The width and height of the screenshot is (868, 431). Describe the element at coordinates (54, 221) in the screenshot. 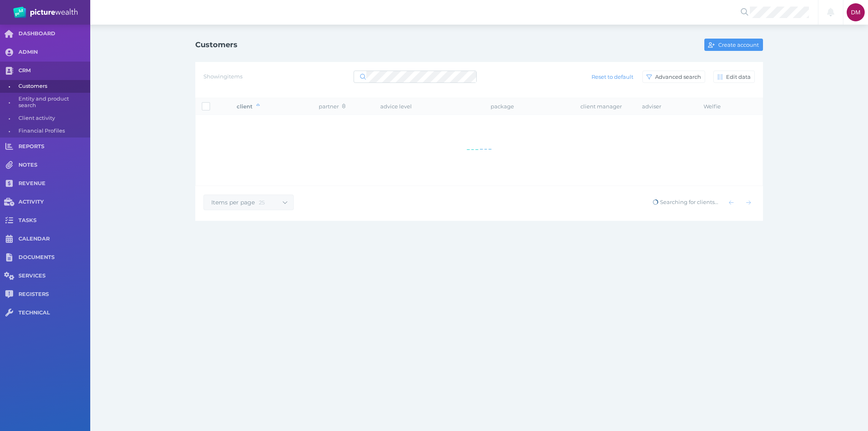

I see `span: TASKS` at that location.